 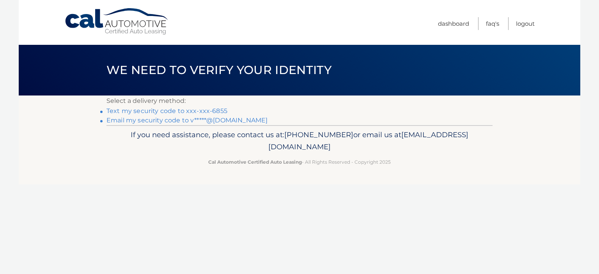 I want to click on p: Select a delivery method:, so click(x=300, y=101).